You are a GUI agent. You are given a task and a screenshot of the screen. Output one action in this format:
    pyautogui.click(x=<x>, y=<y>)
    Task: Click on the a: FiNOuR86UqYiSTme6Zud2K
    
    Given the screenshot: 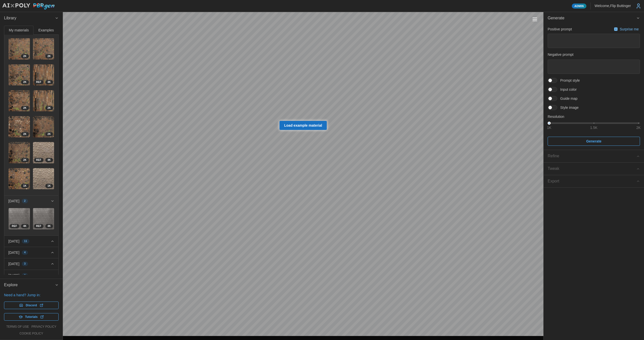 What is the action you would take?
    pyautogui.click(x=19, y=127)
    